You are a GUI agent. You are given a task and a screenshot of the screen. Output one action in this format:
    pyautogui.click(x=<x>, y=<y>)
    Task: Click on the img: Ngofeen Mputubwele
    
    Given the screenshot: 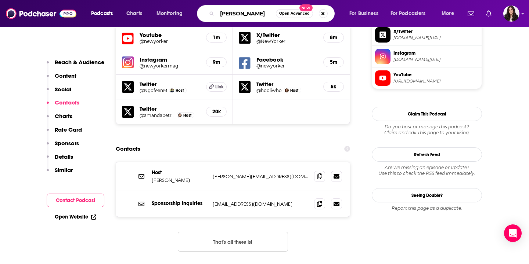 What is the action you would take?
    pyautogui.click(x=172, y=90)
    